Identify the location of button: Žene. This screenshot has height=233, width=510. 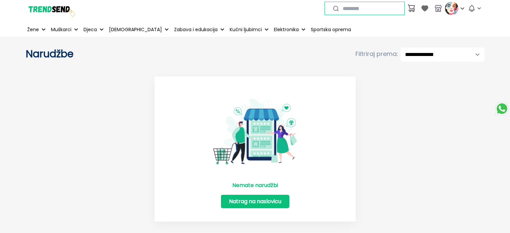
(36, 30).